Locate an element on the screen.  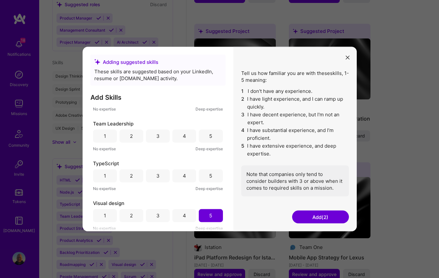
span: 3 is located at coordinates (243, 118).